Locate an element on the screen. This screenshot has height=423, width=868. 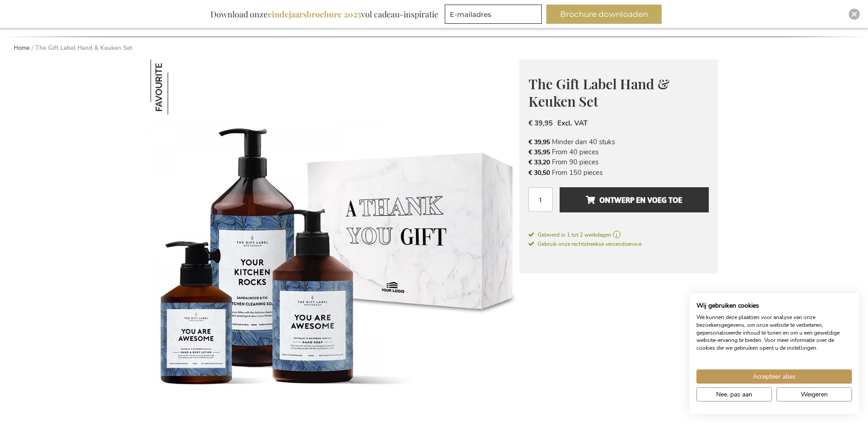
span: € 30,50 is located at coordinates (539, 172).